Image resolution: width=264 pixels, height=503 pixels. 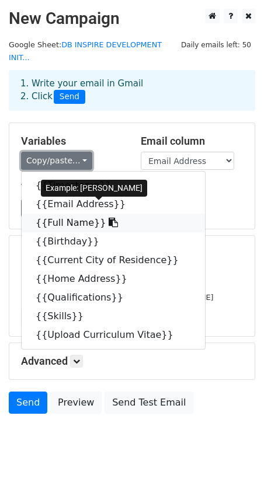 I want to click on a: {{Skills}}, so click(x=113, y=316).